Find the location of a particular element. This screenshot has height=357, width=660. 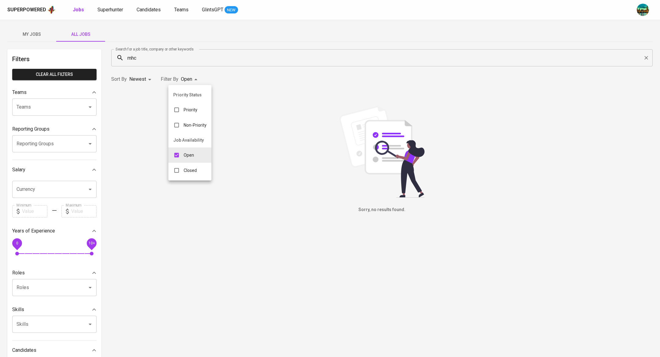

p: Non-Priority is located at coordinates (195, 125).